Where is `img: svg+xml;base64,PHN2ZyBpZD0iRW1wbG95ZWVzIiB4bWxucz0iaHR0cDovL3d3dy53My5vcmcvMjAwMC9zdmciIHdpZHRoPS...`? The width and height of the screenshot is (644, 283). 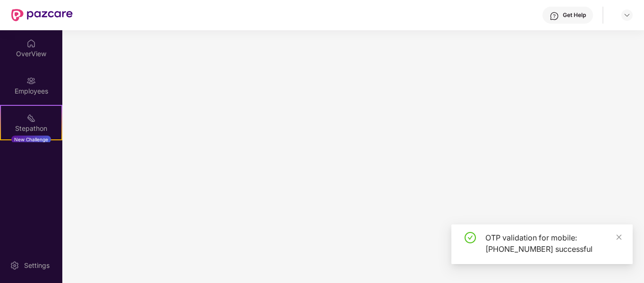 img: svg+xml;base64,PHN2ZyBpZD0iRW1wbG95ZWVzIiB4bWxucz0iaHR0cDovL3d3dy53My5vcmcvMjAwMC9zdmciIHdpZHRoPS... is located at coordinates (31, 81).